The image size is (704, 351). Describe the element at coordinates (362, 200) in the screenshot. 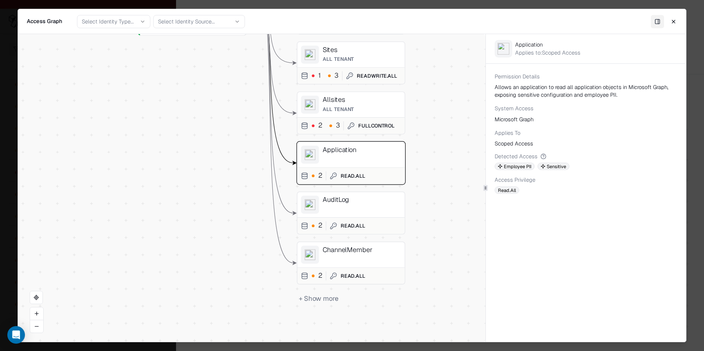

I see `div: AuditLog` at that location.